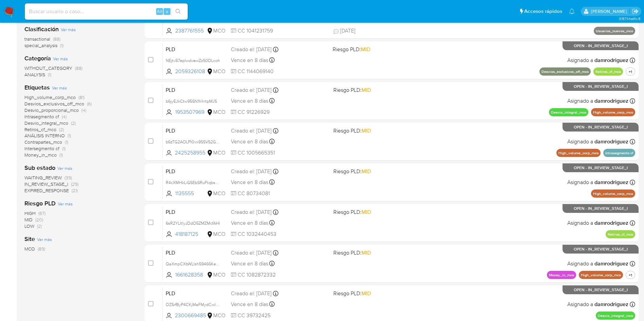 The width and height of the screenshot is (644, 321). Describe the element at coordinates (630, 19) in the screenshot. I see `span: 3.157.1-hotfix-5` at that location.